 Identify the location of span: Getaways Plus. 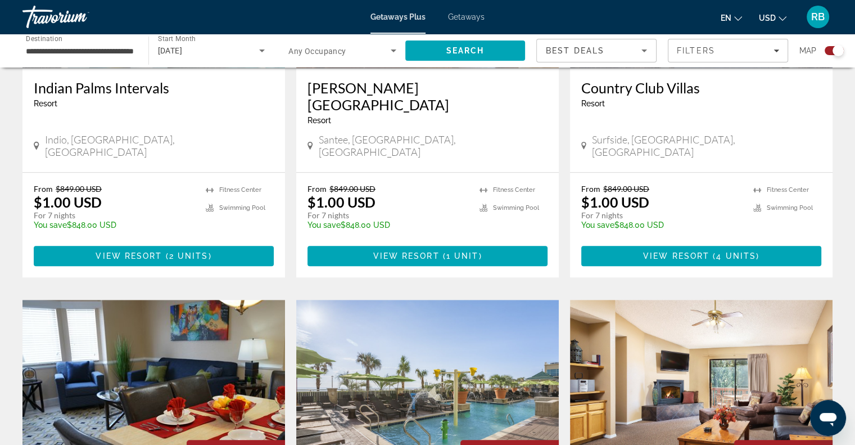
(398, 17).